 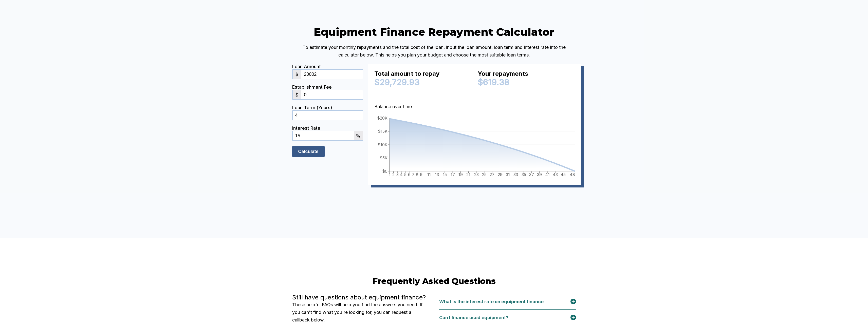 What do you see at coordinates (524, 175) in the screenshot?
I see `tspan: 35` at bounding box center [524, 175].